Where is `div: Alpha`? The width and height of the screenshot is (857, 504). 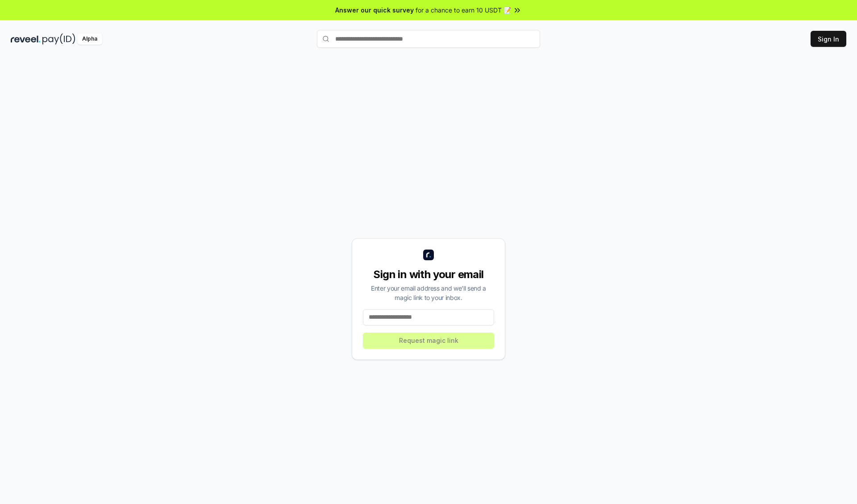
div: Alpha is located at coordinates (89, 39).